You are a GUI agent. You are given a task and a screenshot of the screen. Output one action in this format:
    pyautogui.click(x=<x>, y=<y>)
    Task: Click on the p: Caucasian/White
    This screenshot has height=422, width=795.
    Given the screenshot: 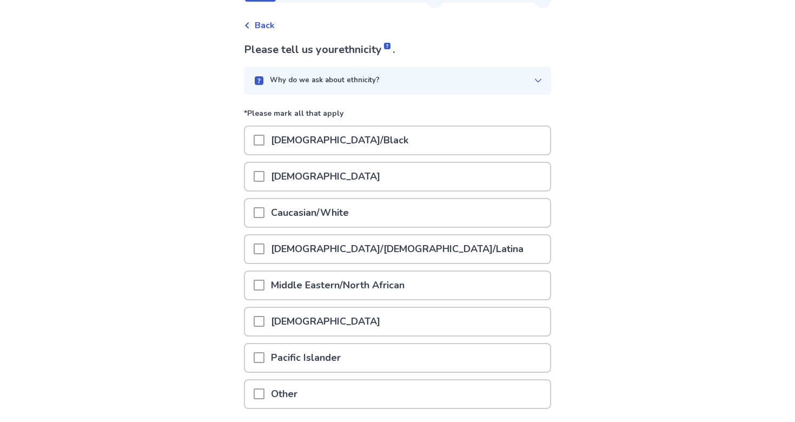 What is the action you would take?
    pyautogui.click(x=310, y=213)
    